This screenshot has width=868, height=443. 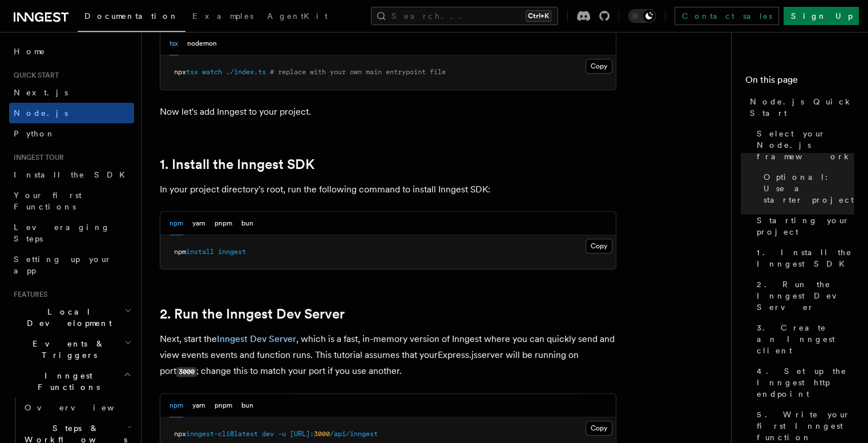 What do you see at coordinates (132, 18) in the screenshot?
I see `a: Documentation` at bounding box center [132, 18].